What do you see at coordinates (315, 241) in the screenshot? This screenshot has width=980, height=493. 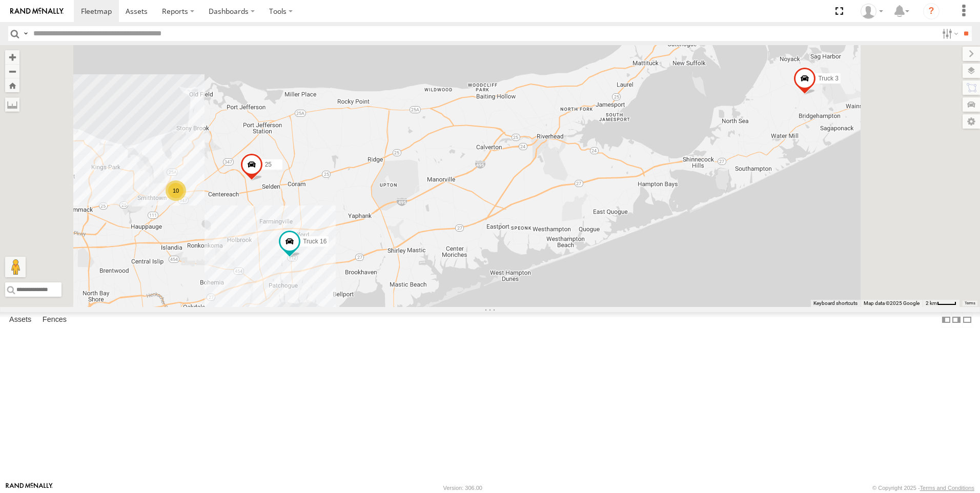 I see `span: Truck 16` at bounding box center [315, 241].